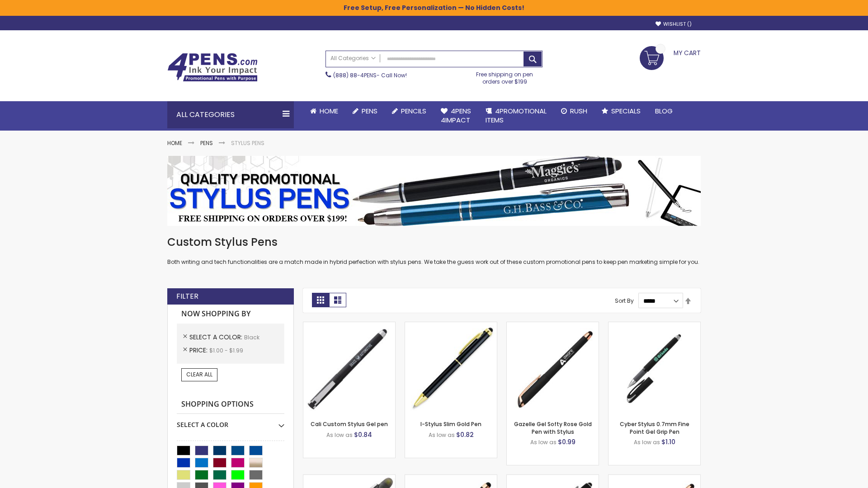 This screenshot has width=868, height=488. I want to click on h1: Custom Stylus Pens, so click(434, 242).